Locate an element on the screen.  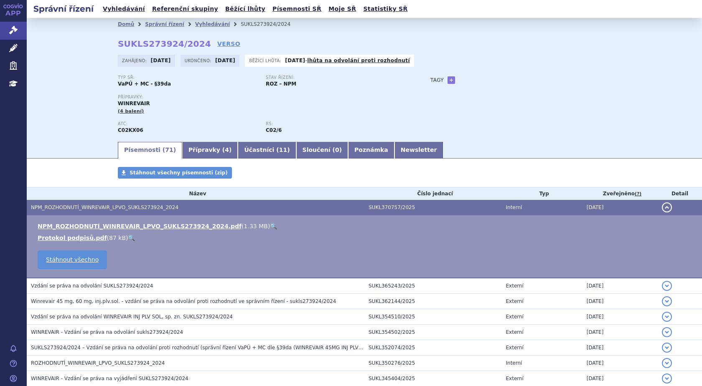
a: Stáhnout všechny písemnosti (zip) is located at coordinates (175, 173).